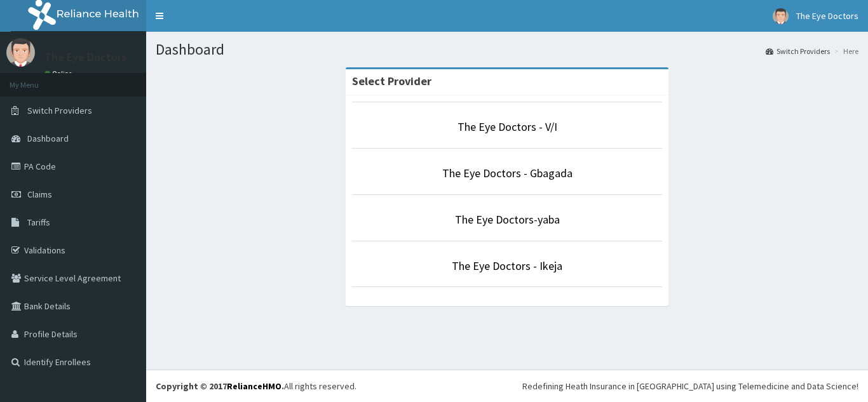 Image resolution: width=868 pixels, height=402 pixels. What do you see at coordinates (507, 126) in the screenshot?
I see `a: The Eye Doctors - V/I` at bounding box center [507, 126].